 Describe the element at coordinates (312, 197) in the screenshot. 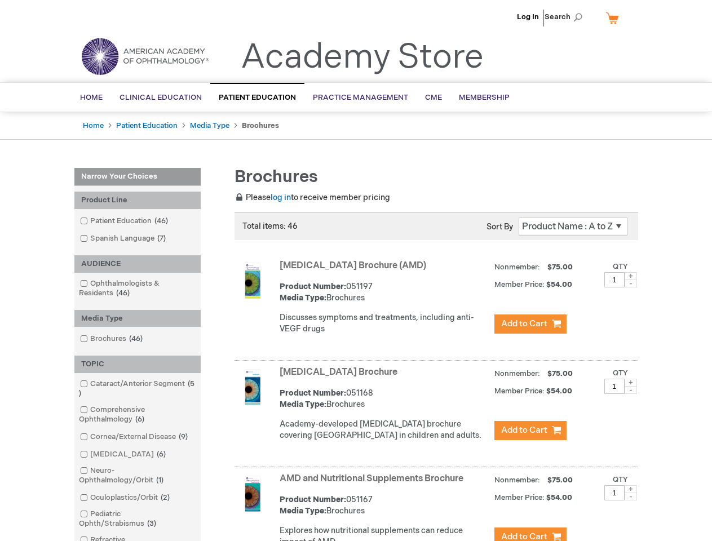

I see `span: Please to receive member pricing` at that location.